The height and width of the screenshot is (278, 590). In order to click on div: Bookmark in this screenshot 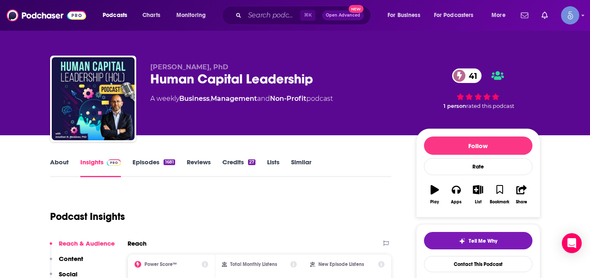, I will do `click(500, 202)`.